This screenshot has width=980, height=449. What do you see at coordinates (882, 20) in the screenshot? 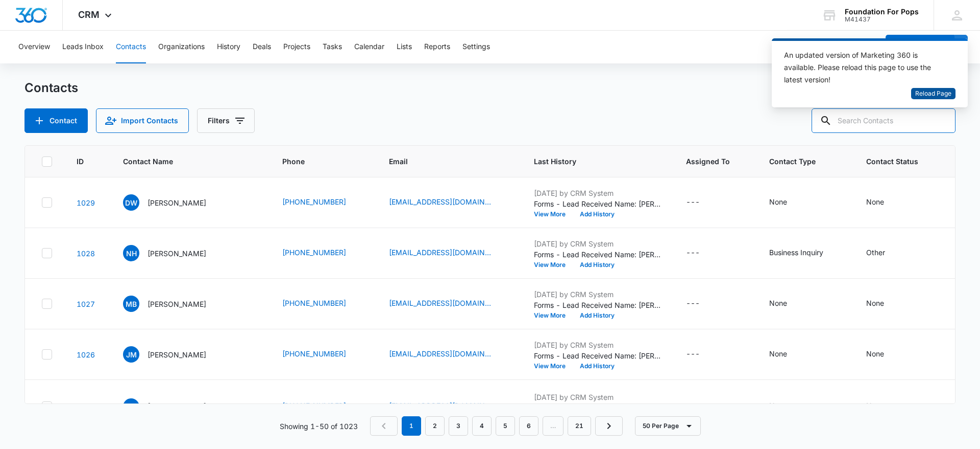
I see `div: account id` at bounding box center [882, 20].